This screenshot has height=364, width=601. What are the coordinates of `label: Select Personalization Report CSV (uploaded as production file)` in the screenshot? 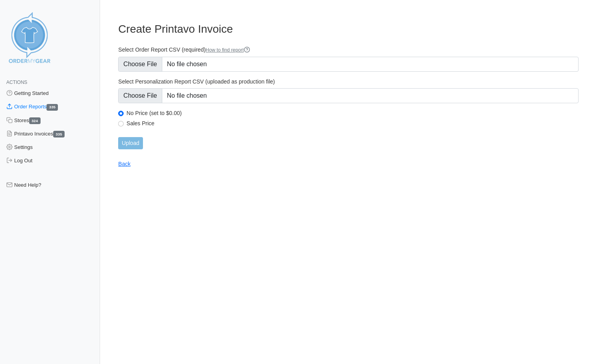 It's located at (348, 82).